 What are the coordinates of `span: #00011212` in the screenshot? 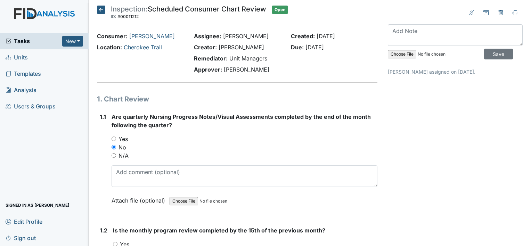 It's located at (128, 16).